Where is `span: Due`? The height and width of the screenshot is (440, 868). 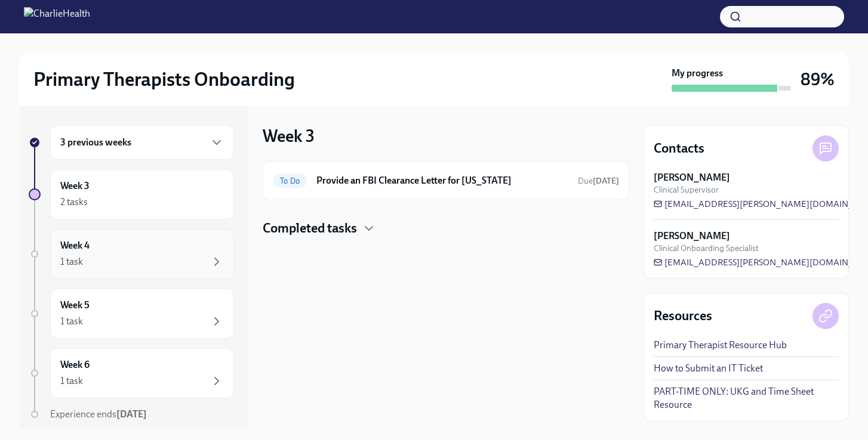
span: Due is located at coordinates (598, 181).